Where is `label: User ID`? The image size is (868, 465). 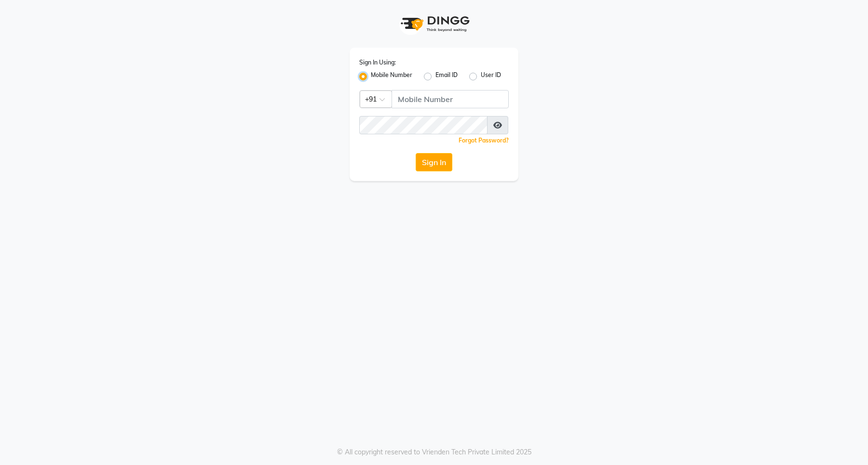 label: User ID is located at coordinates (490, 77).